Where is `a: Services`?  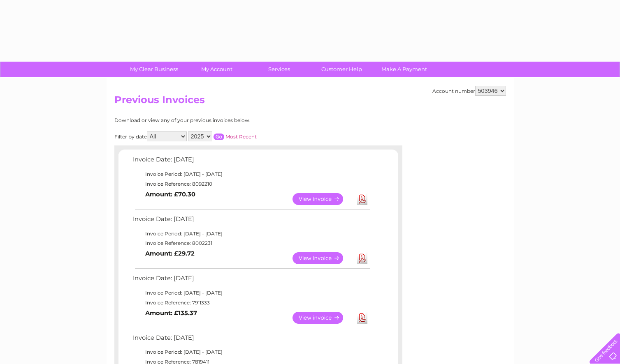 a: Services is located at coordinates (279, 69).